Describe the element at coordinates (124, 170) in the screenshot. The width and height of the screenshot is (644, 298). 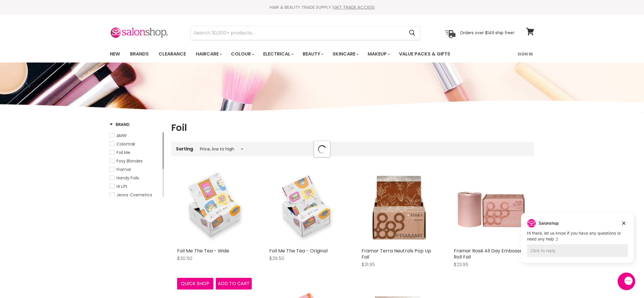
I see `span: Framar` at that location.